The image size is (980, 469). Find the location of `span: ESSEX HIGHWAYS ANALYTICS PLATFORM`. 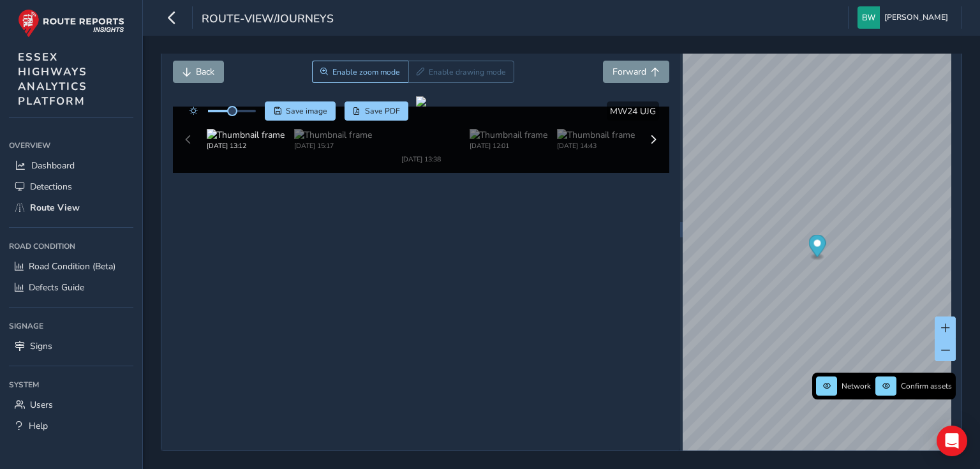

span: ESSEX HIGHWAYS ANALYTICS PLATFORM is located at coordinates (52, 79).